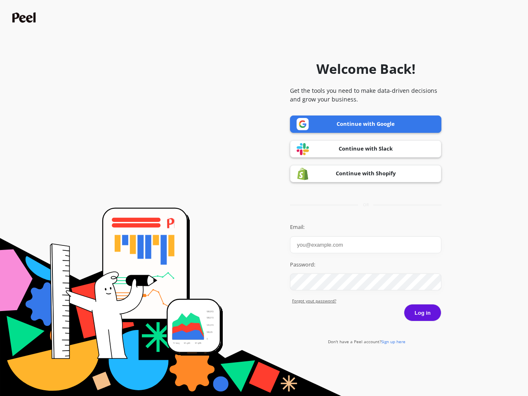 The width and height of the screenshot is (528, 396). I want to click on label: Password:, so click(365, 265).